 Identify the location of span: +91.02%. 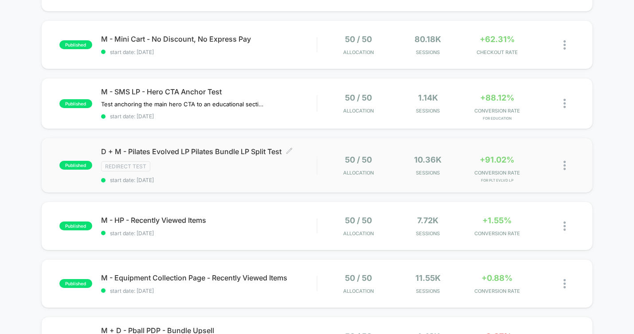
(497, 160).